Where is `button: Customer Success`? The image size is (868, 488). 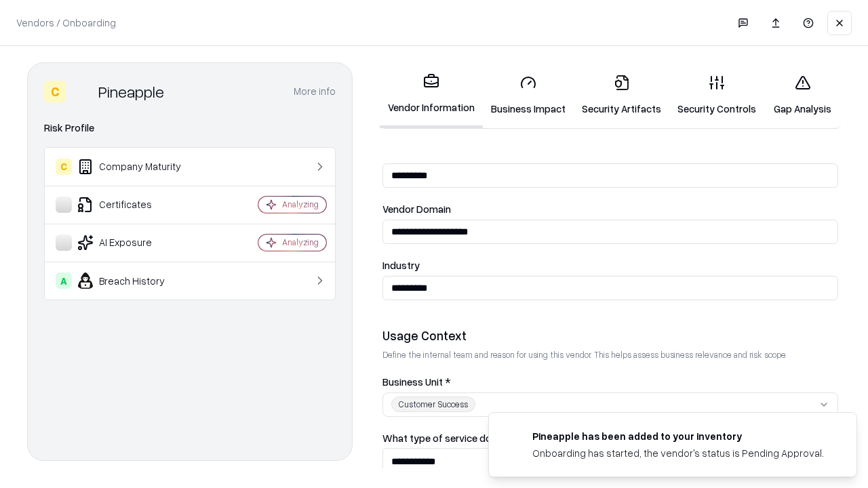
button: Customer Success is located at coordinates (610, 405).